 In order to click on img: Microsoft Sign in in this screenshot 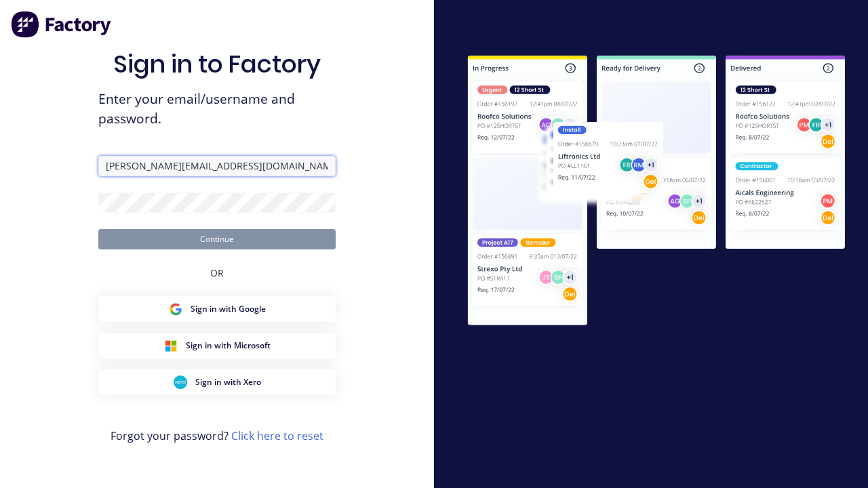, I will do `click(170, 345)`.